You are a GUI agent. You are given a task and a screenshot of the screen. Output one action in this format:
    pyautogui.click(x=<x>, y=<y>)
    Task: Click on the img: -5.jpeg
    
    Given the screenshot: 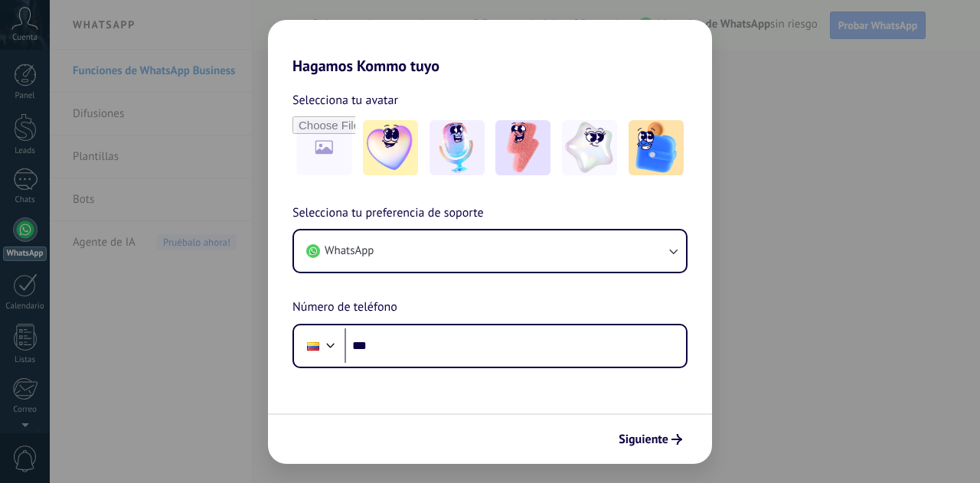 What is the action you would take?
    pyautogui.click(x=656, y=147)
    